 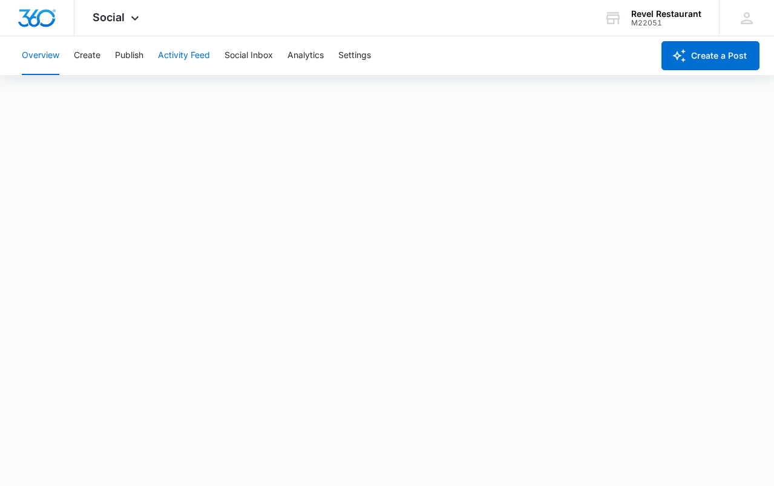 What do you see at coordinates (87, 56) in the screenshot?
I see `button: Create` at bounding box center [87, 56].